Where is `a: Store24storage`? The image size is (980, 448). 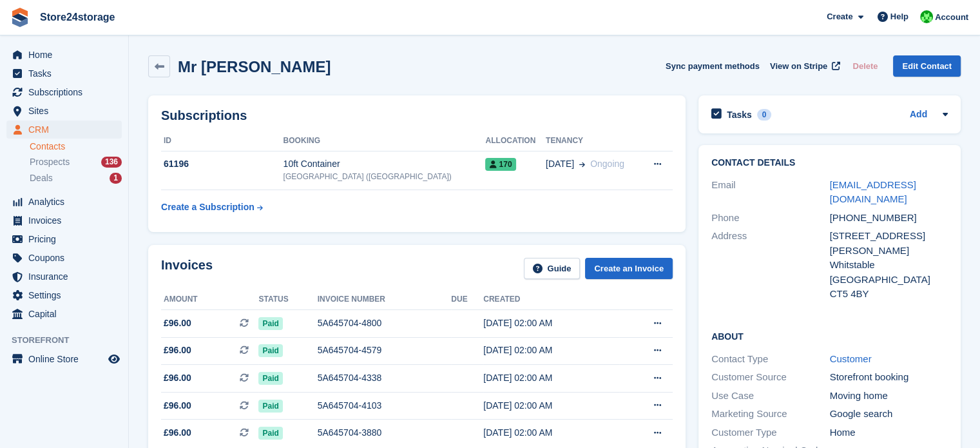 a: Store24storage is located at coordinates (77, 17).